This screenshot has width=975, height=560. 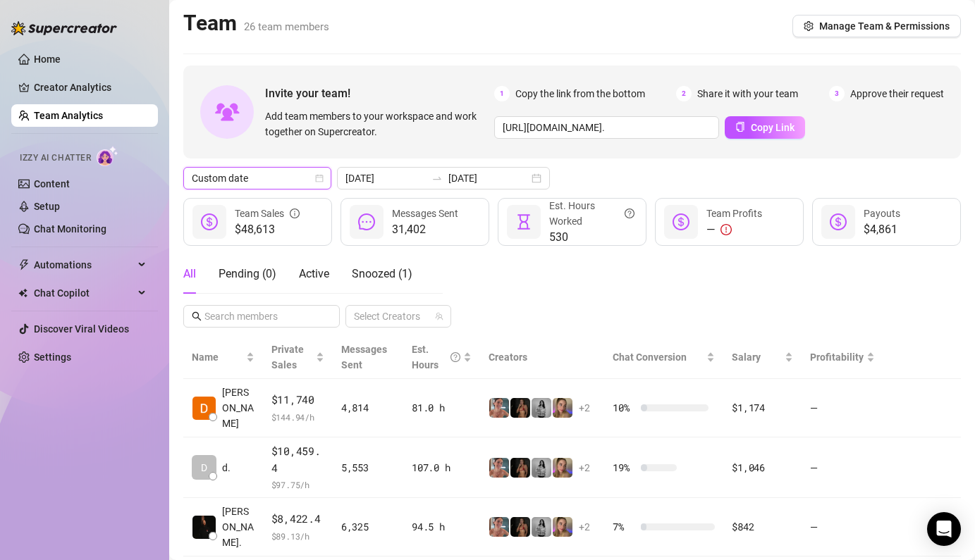 I want to click on span: 26 team members, so click(x=286, y=26).